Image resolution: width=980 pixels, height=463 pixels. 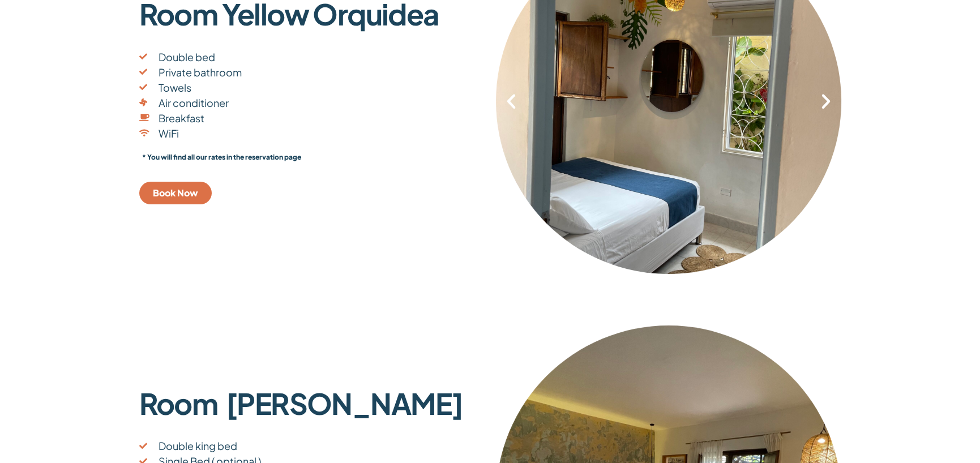 What do you see at coordinates (185, 56) in the screenshot?
I see `span: Double bed` at bounding box center [185, 56].